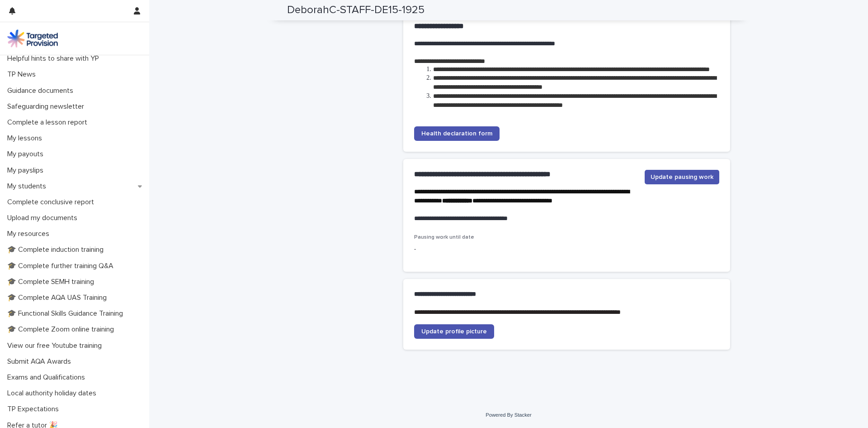 This screenshot has height=428, width=868. I want to click on p: 🎓 Complete SEMH training, so click(52, 282).